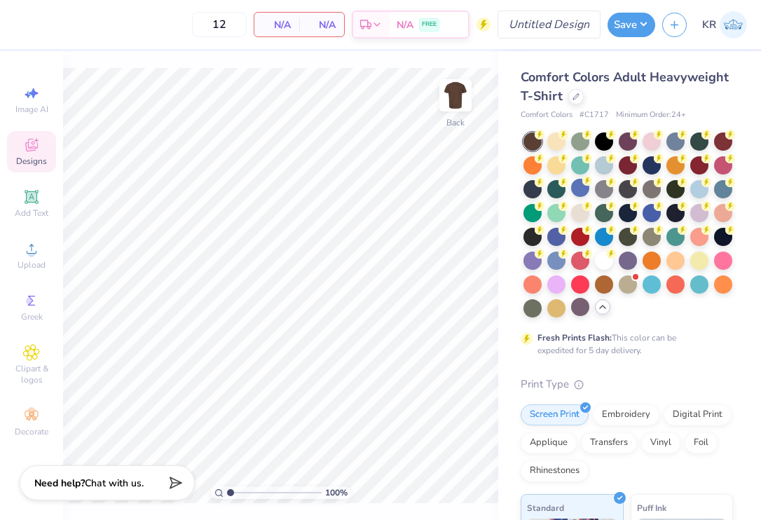 The image size is (761, 520). Describe the element at coordinates (32, 317) in the screenshot. I see `span: Greek` at that location.